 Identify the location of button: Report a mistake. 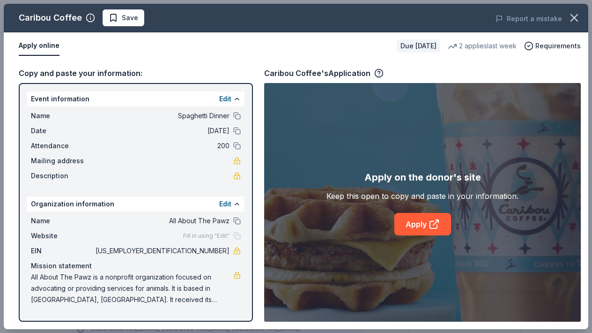
(529, 19).